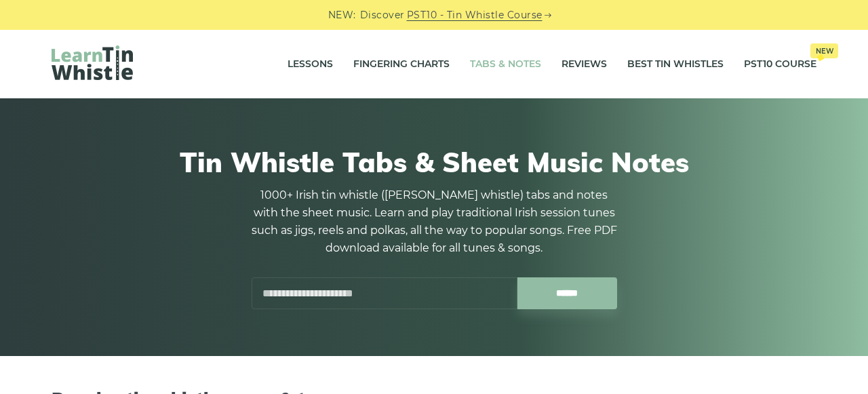 Image resolution: width=868 pixels, height=394 pixels. What do you see at coordinates (401, 64) in the screenshot?
I see `a: Fingering Charts` at bounding box center [401, 64].